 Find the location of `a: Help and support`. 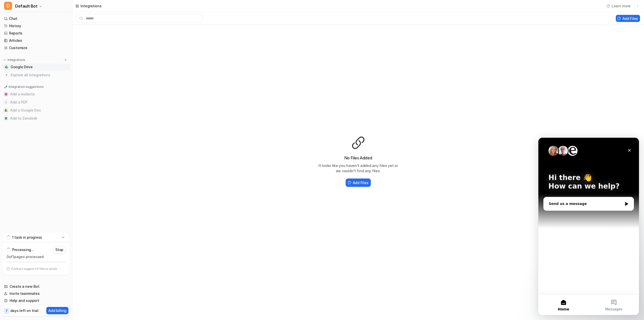

a: Help and support is located at coordinates (36, 301).